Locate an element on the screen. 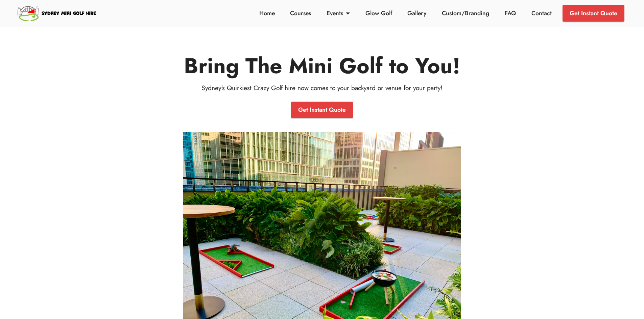  a: Custom/Branding is located at coordinates (465, 13).